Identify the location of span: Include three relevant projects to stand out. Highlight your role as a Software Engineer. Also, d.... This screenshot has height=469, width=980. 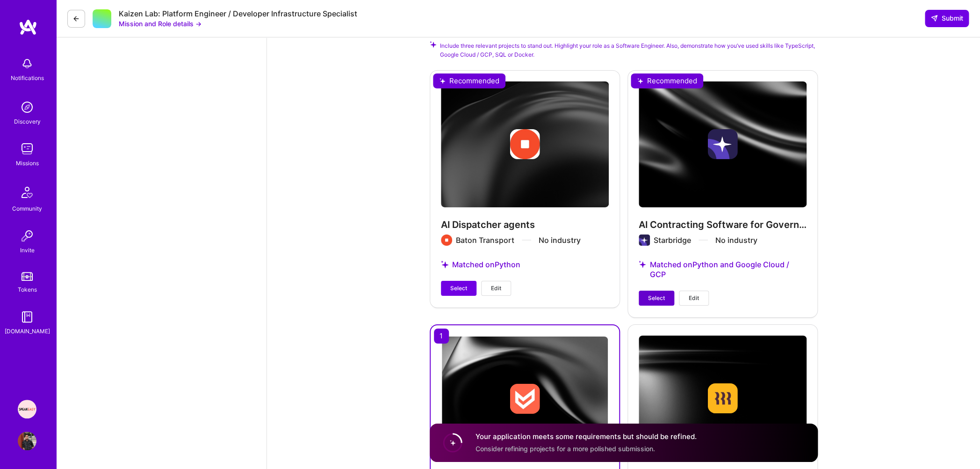
(629, 50).